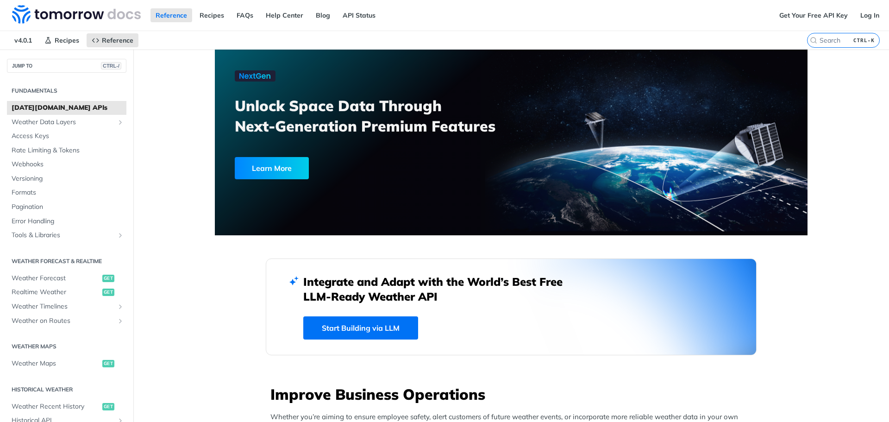  What do you see at coordinates (68, 179) in the screenshot?
I see `span: Versioning` at bounding box center [68, 179].